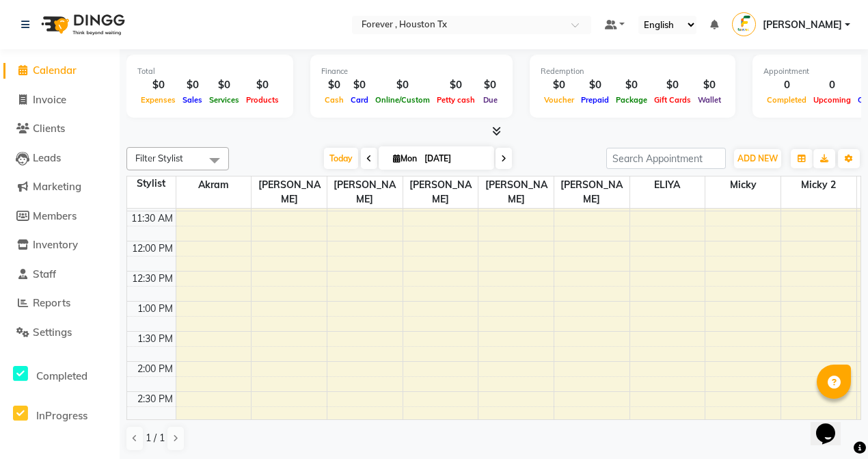 The image size is (868, 459). I want to click on span: Members, so click(54, 215).